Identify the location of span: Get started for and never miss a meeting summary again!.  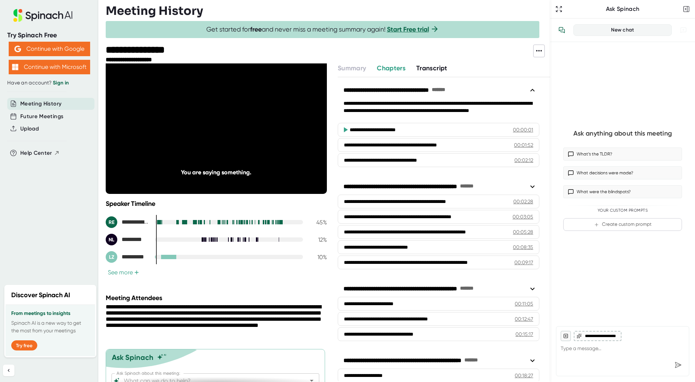
(323, 29).